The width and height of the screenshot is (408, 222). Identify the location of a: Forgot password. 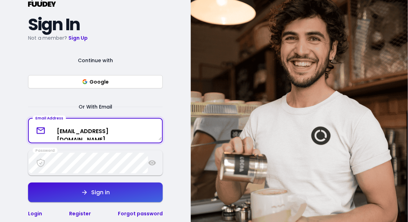
(140, 213).